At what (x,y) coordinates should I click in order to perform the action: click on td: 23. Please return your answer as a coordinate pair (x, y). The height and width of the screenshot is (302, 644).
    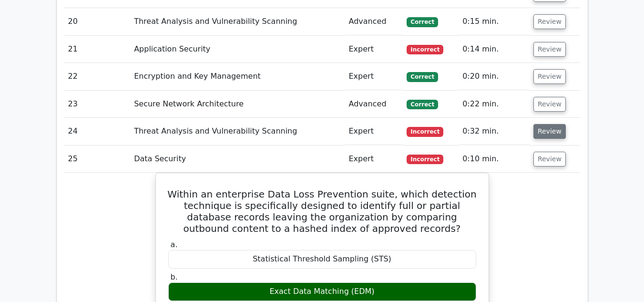
    Looking at the image, I should click on (97, 104).